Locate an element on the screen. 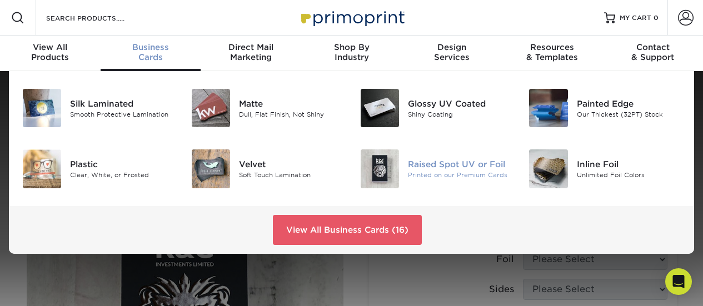  a: Matte Business Cards Matte Dull, Flat Finish, Not Shiny is located at coordinates (267, 108).